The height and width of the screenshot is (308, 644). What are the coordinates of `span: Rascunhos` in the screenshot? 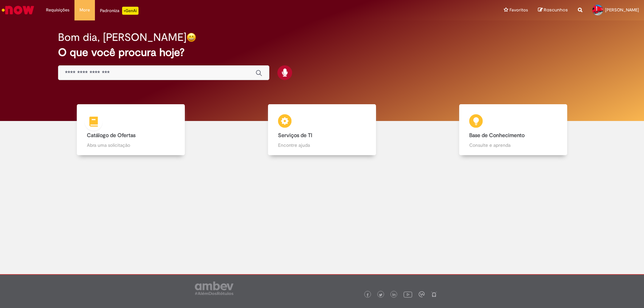 It's located at (556, 9).